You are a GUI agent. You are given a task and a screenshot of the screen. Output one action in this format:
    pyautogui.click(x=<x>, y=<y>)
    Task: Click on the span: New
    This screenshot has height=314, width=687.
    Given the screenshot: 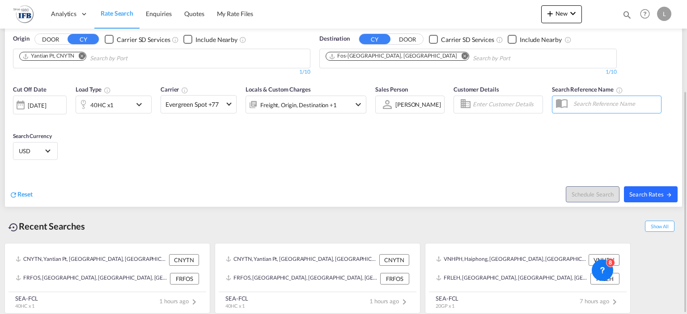 What is the action you would take?
    pyautogui.click(x=561, y=13)
    